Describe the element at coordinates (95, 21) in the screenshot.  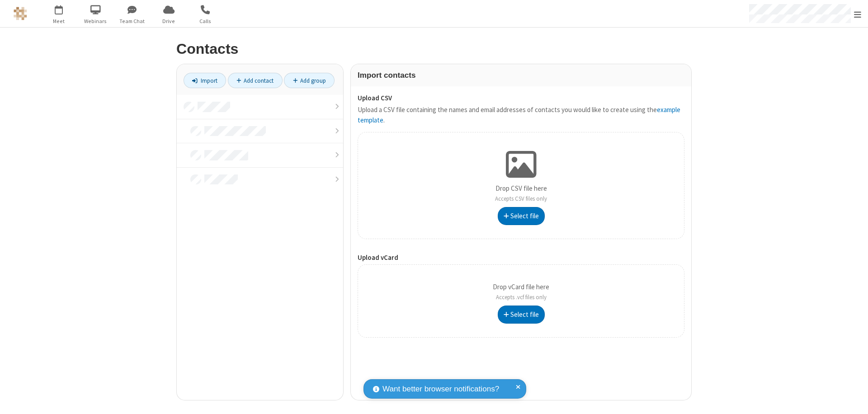
I see `span: Webinars` at that location.